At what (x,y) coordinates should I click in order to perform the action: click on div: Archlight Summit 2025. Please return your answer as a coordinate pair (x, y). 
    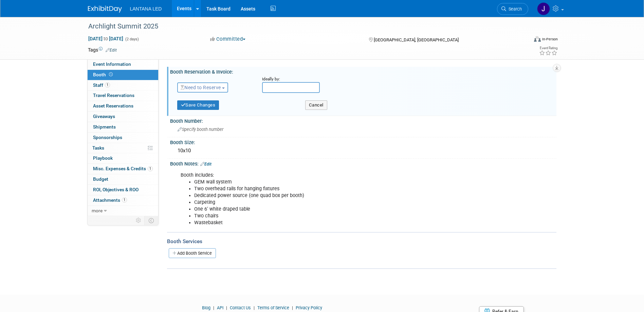
    Looking at the image, I should click on (302, 27).